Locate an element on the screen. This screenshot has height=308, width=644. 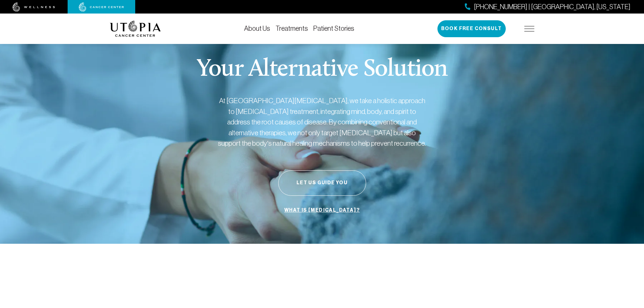
p: Your Alternative Solution is located at coordinates (322, 70).